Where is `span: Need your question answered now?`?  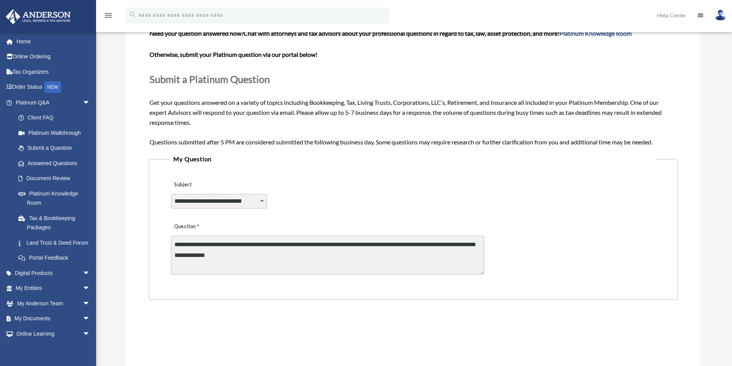 span: Need your question answered now? is located at coordinates (196, 33).